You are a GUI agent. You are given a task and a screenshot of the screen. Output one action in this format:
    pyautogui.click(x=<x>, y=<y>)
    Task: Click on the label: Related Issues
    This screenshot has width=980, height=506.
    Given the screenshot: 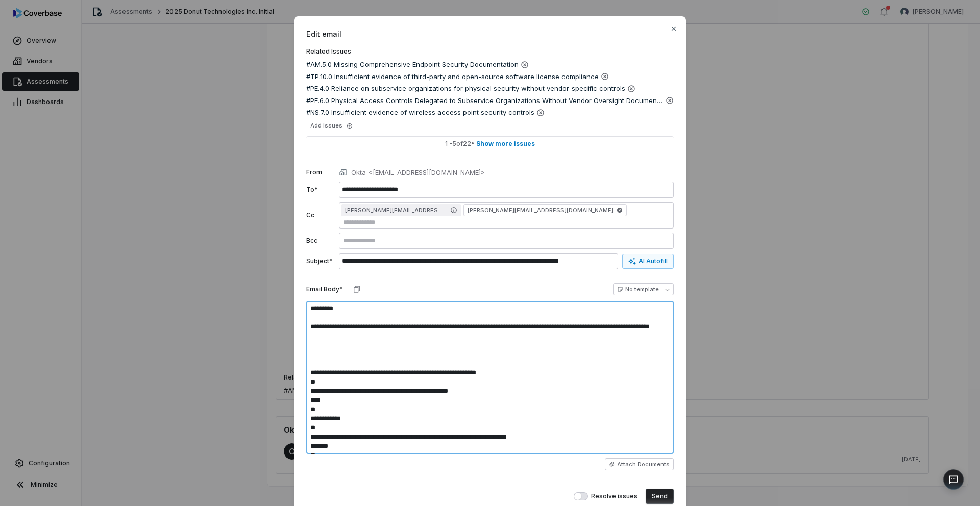 What is the action you would take?
    pyautogui.click(x=490, y=51)
    